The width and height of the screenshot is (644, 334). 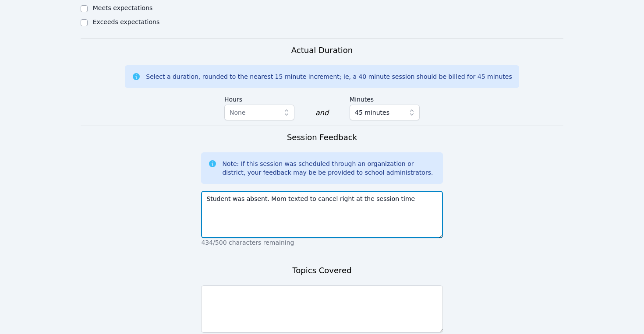 What do you see at coordinates (259, 98) in the screenshot?
I see `label: Hours` at bounding box center [259, 98].